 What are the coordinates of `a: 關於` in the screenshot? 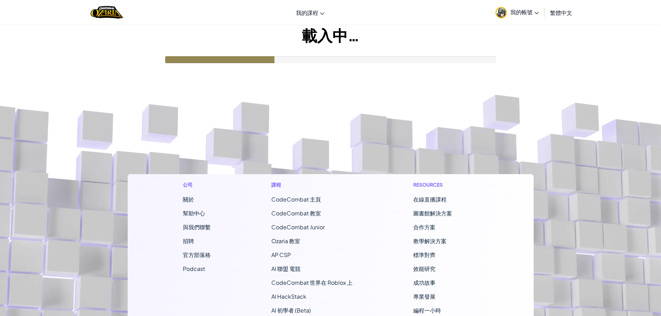 It's located at (188, 199).